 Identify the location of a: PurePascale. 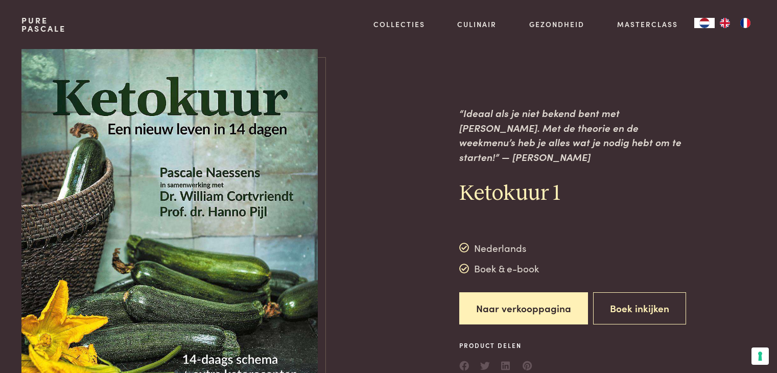
(43, 25).